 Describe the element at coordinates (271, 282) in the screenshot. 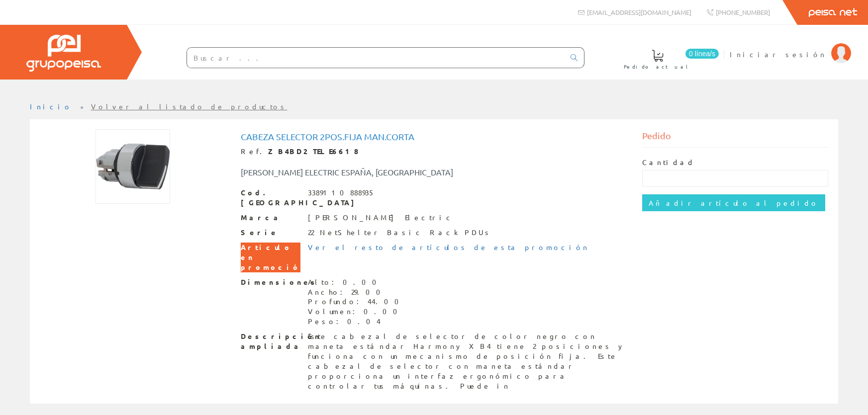

I see `span: Dimensiones` at that location.